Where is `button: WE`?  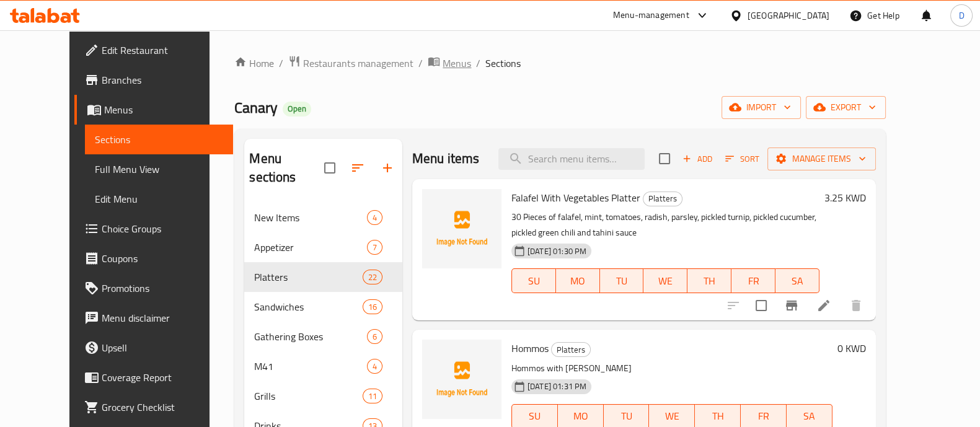
button: WE is located at coordinates (666, 281).